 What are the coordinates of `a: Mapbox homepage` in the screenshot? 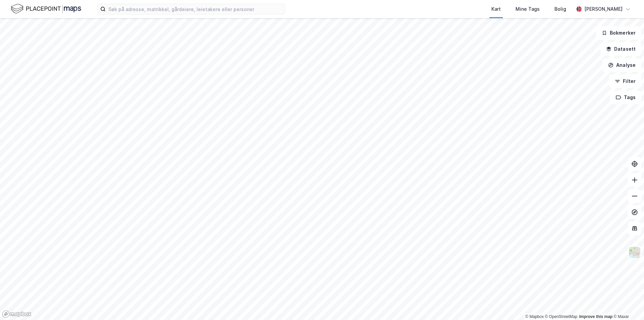 It's located at (17, 314).